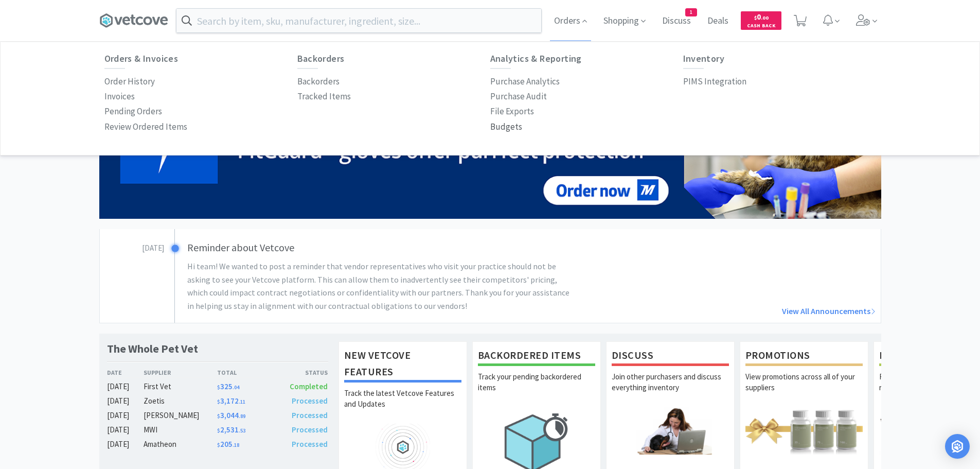  What do you see at coordinates (180, 430) in the screenshot?
I see `div: MWI` at bounding box center [180, 430].